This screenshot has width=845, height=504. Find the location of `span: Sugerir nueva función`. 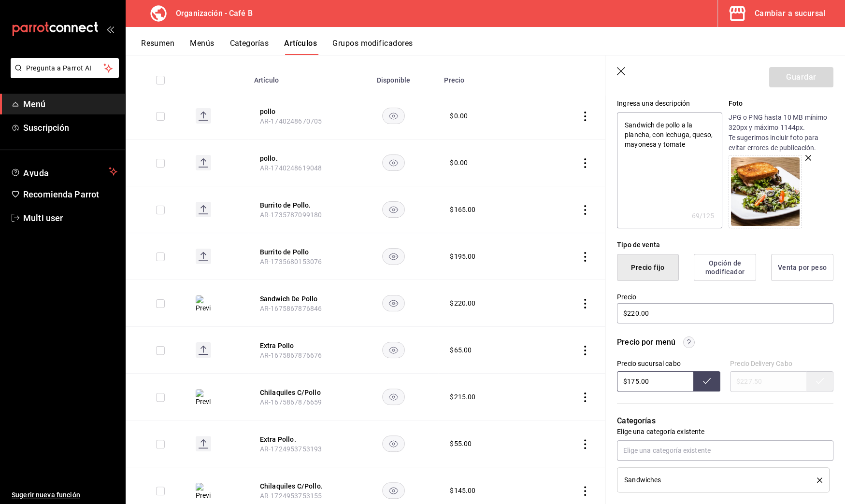

span: Sugerir nueva función is located at coordinates (64, 494).